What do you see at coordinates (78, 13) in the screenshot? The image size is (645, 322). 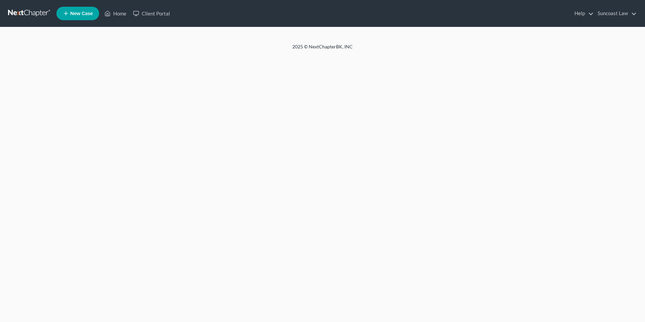 I see `new-legal-case-button: New Case` at bounding box center [78, 13].